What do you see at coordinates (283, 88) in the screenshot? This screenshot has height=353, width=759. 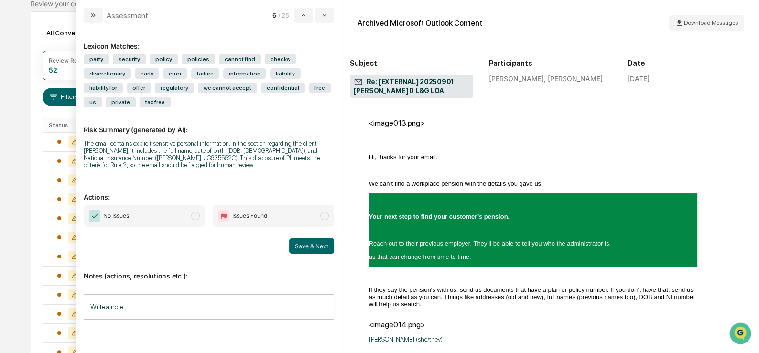 I see `span: confidential` at bounding box center [283, 88].